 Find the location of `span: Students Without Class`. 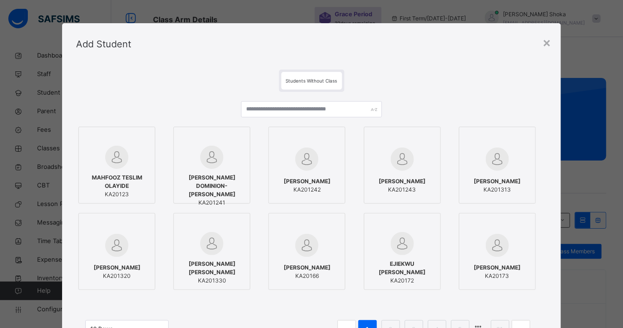

span: Students Without Class is located at coordinates (312, 81).